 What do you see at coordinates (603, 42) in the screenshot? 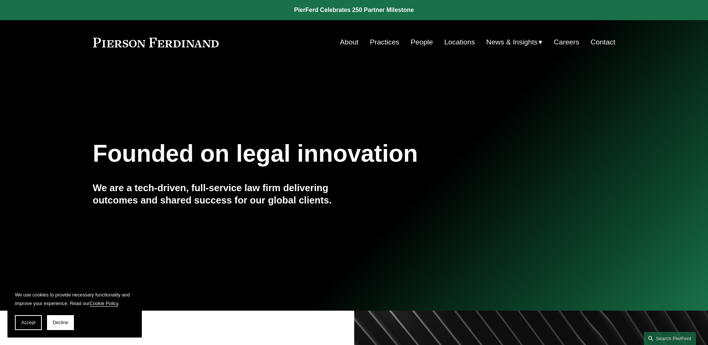
I see `a: Contact` at bounding box center [603, 42].